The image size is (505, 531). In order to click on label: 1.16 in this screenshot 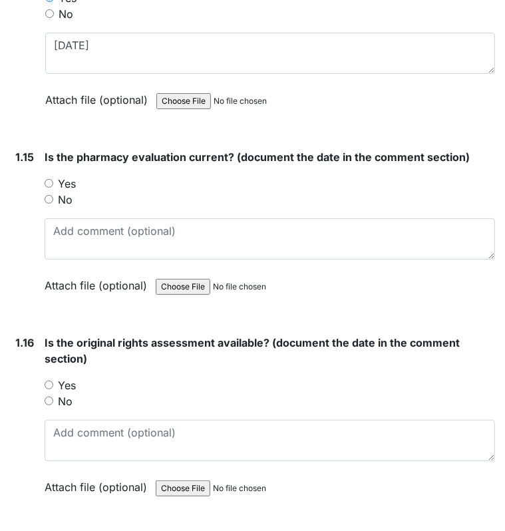, I will do `click(25, 342)`.